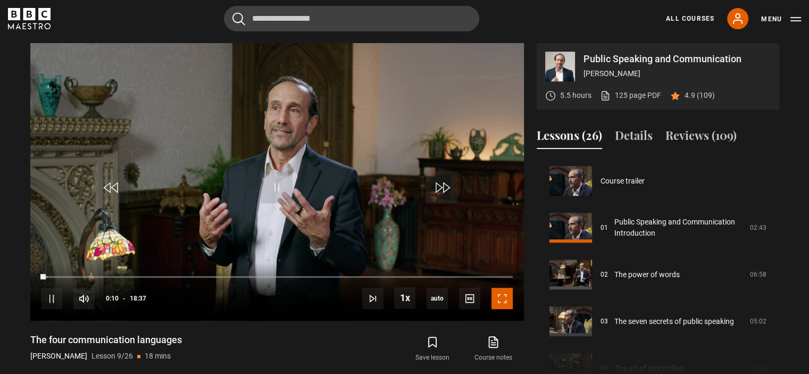 The height and width of the screenshot is (374, 809). What do you see at coordinates (493, 349) in the screenshot?
I see `a: Course notes` at bounding box center [493, 349].